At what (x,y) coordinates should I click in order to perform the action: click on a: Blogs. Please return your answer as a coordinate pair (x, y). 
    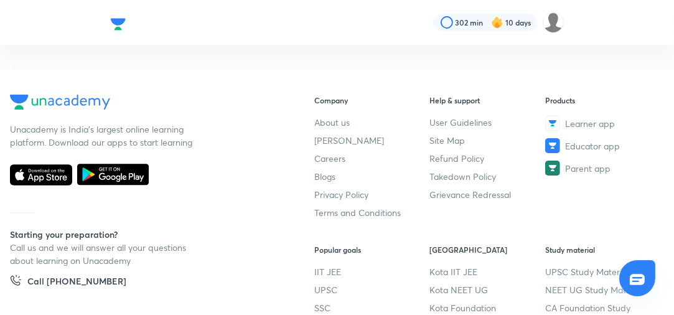
    Looking at the image, I should click on (372, 176).